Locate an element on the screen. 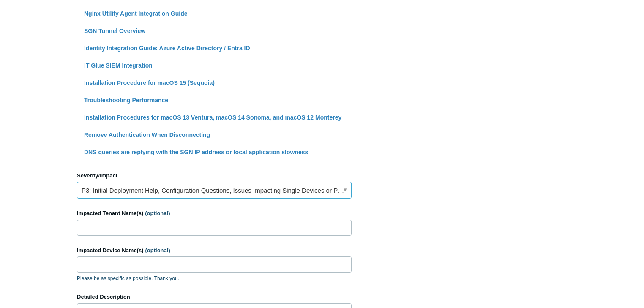 The height and width of the screenshot is (308, 644). a: Troubleshooting Performance is located at coordinates (126, 100).